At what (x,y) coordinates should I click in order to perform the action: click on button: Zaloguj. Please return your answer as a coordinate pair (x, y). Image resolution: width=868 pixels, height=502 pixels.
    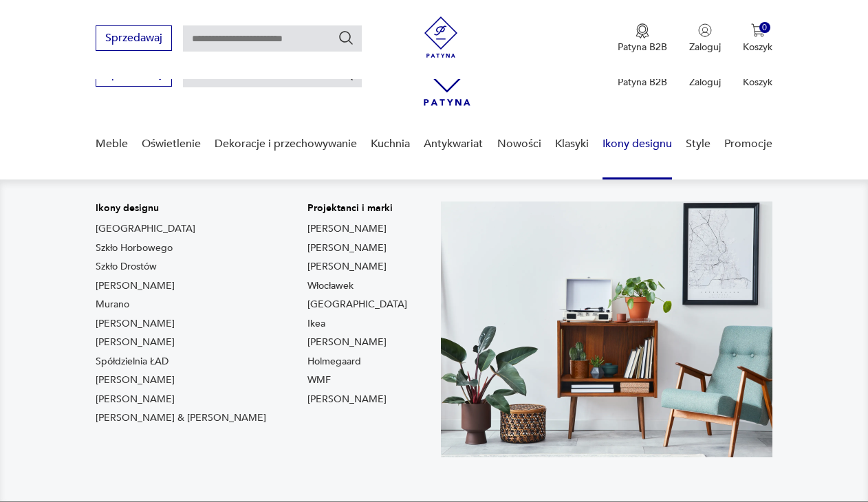
    Looking at the image, I should click on (705, 38).